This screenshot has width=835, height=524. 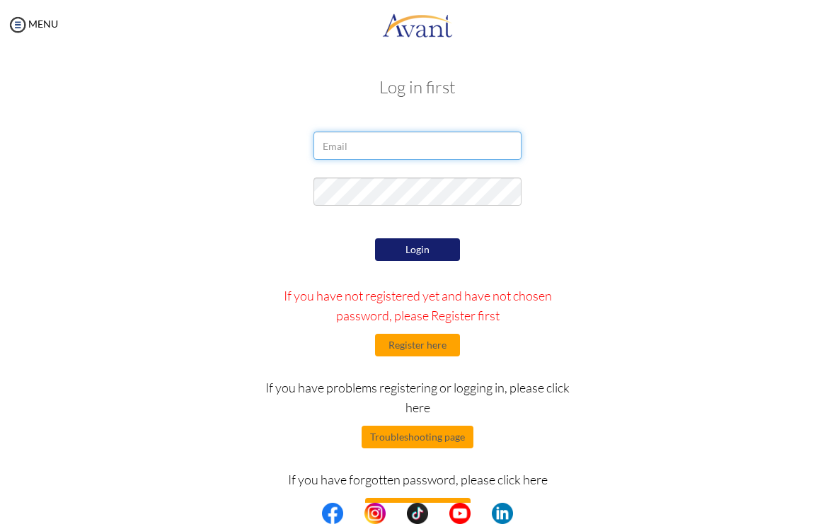 What do you see at coordinates (417, 146) in the screenshot?
I see `input: Email` at bounding box center [417, 146].